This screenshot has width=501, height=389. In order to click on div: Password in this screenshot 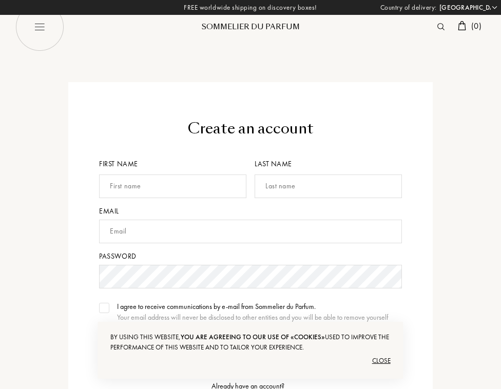, I will do `click(250, 256)`.